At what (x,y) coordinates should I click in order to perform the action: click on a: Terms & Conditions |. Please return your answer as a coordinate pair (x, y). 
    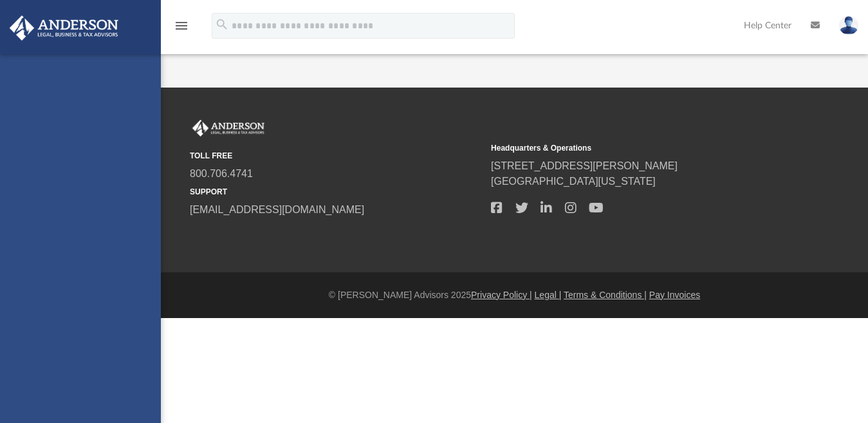
    Looking at the image, I should click on (604, 294).